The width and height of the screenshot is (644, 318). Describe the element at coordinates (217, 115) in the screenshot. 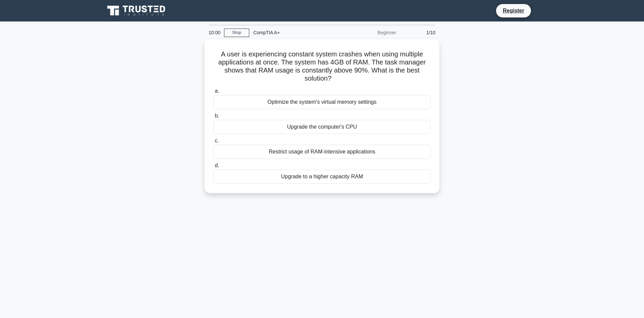

I see `span: b.` at that location.